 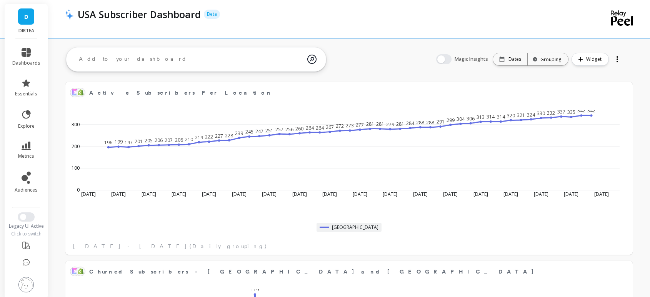 I want to click on span: audiences, so click(x=26, y=190).